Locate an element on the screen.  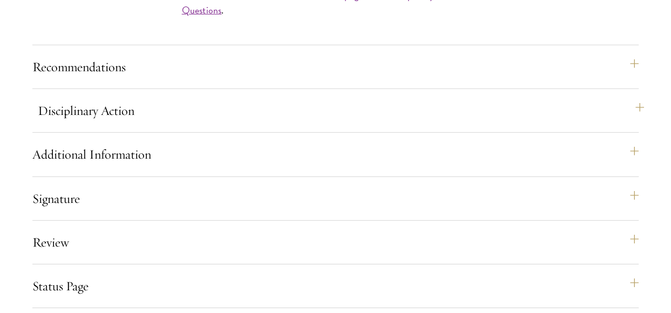
button: Review is located at coordinates (335, 243).